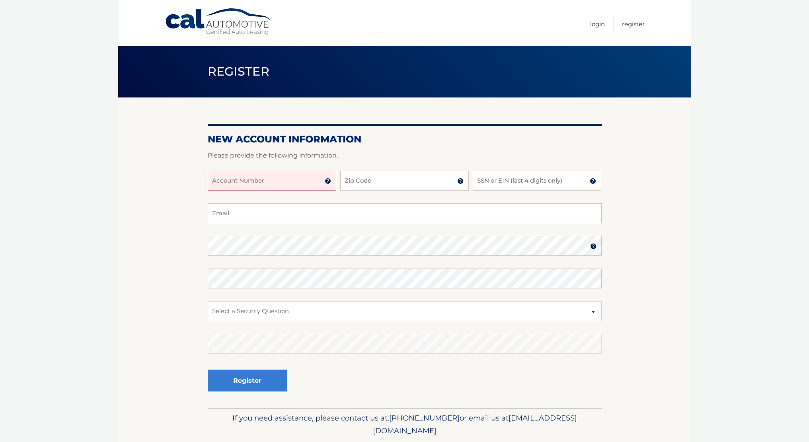  I want to click on span: Register, so click(239, 71).